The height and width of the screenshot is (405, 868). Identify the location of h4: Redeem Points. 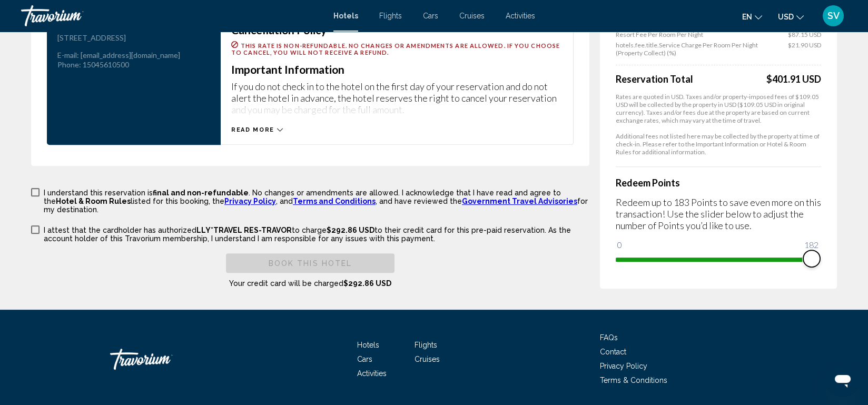
(718, 183).